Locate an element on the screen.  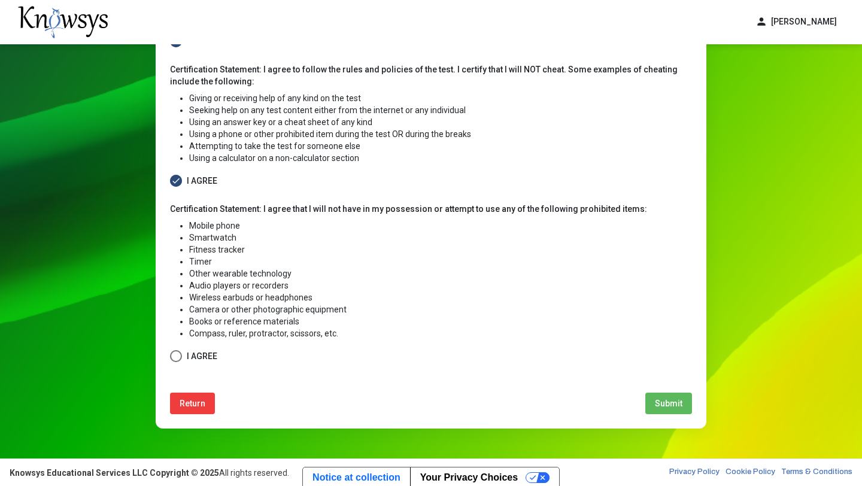
li: Seeking help on any test content either from the internet or any individual is located at coordinates (441, 110).